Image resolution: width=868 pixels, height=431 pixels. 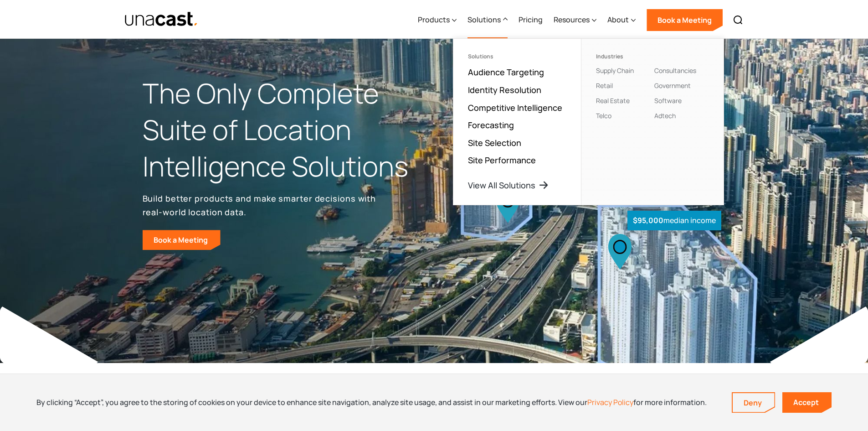 What do you see at coordinates (668, 100) in the screenshot?
I see `a: Software` at bounding box center [668, 100].